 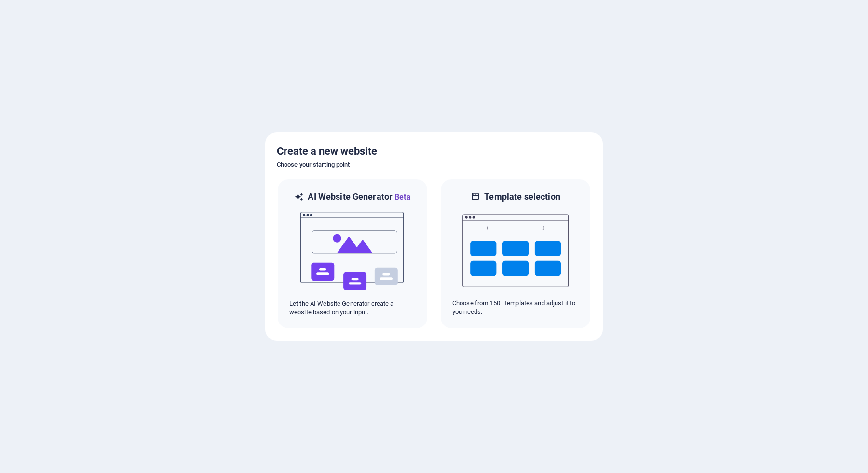 I want to click on div: AI Website GeneratorBetaaiLet the AI Website Generator create a website based on your input., so click(x=353, y=253).